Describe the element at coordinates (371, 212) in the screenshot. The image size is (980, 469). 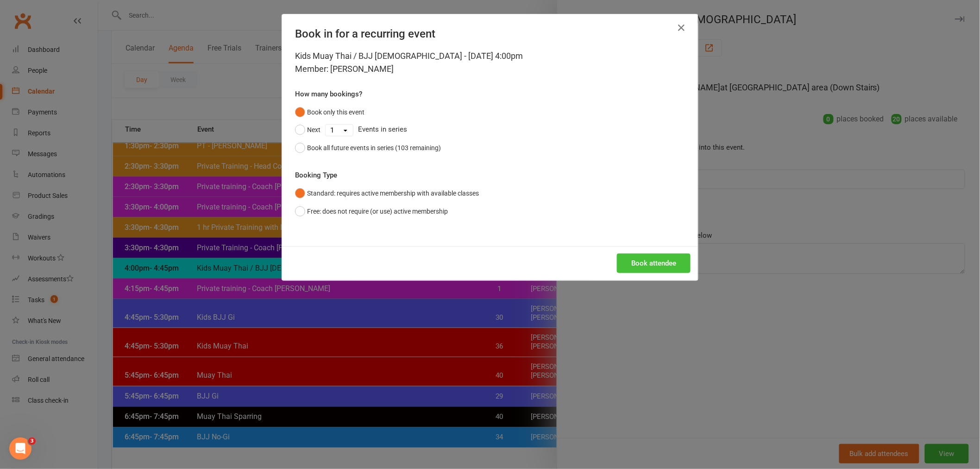
I see `button: Free: does not require (or use) active membership` at that location.